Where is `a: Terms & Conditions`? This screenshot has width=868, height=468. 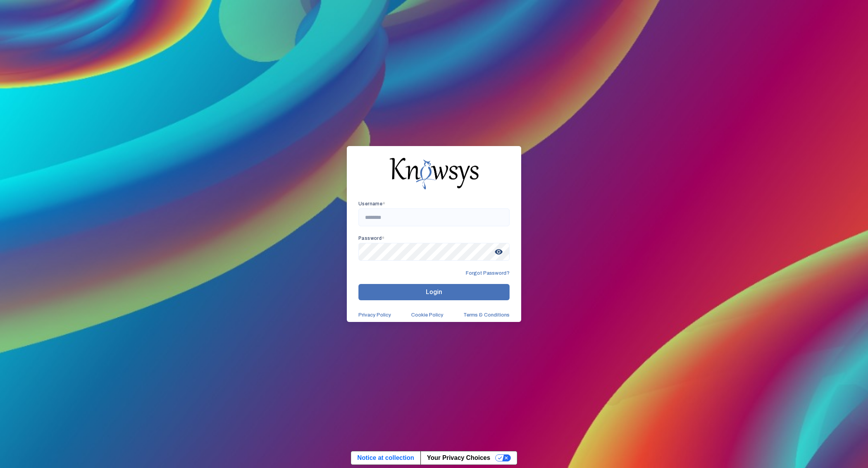 a: Terms & Conditions is located at coordinates (486, 315).